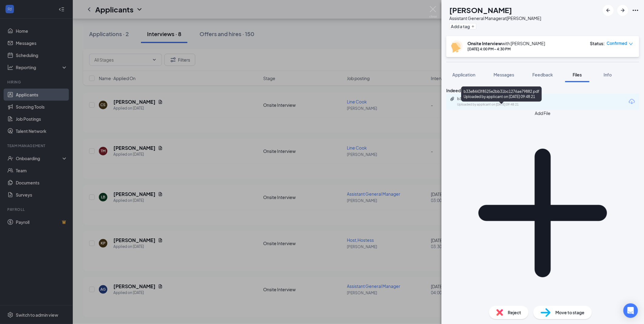 The width and height of the screenshot is (644, 324). Describe the element at coordinates (623, 10) in the screenshot. I see `button: ArrowRight` at that location.